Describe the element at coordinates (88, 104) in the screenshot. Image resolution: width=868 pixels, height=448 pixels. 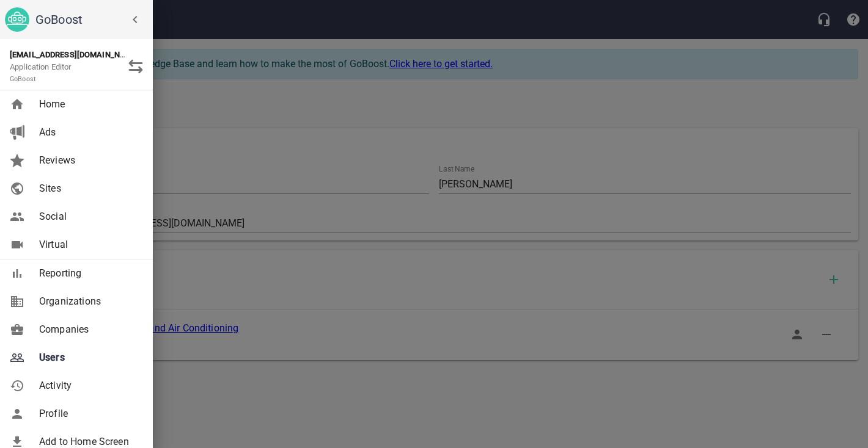
I see `span: Home` at that location.